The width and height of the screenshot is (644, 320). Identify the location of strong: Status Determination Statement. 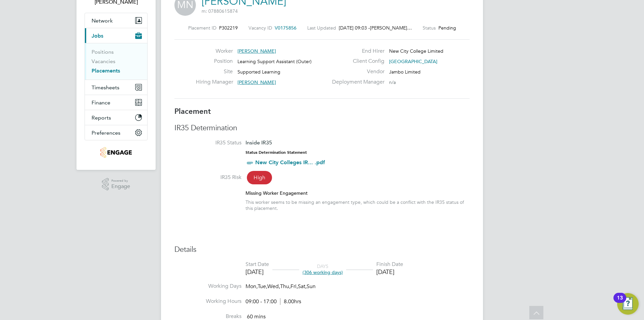
(276, 152).